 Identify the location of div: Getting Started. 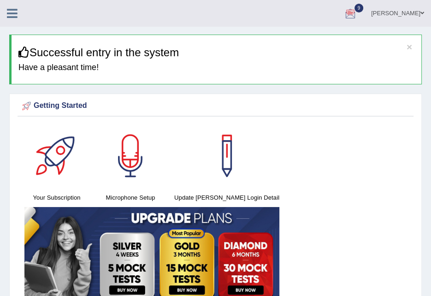
(215, 106).